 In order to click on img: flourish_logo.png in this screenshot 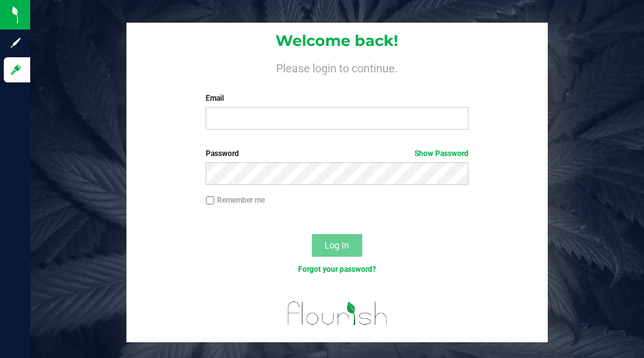, I will do `click(337, 312)`.